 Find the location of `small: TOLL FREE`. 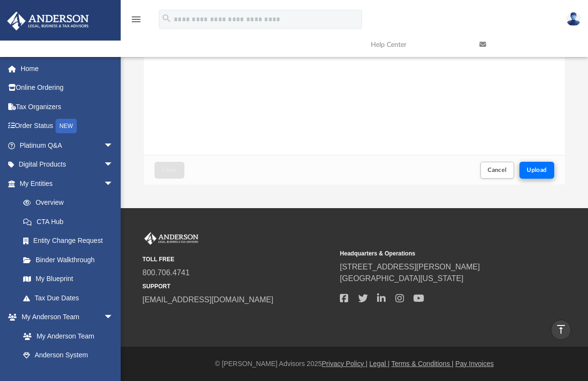

small: TOLL FREE is located at coordinates (238, 259).